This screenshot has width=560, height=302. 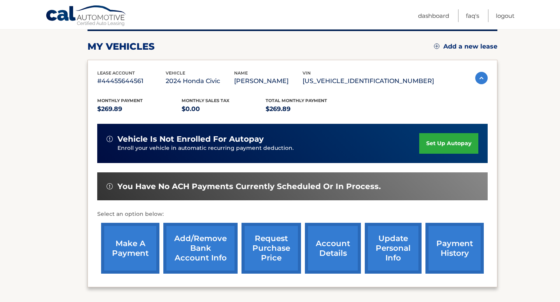 I want to click on a: Cal Automotive, so click(x=86, y=16).